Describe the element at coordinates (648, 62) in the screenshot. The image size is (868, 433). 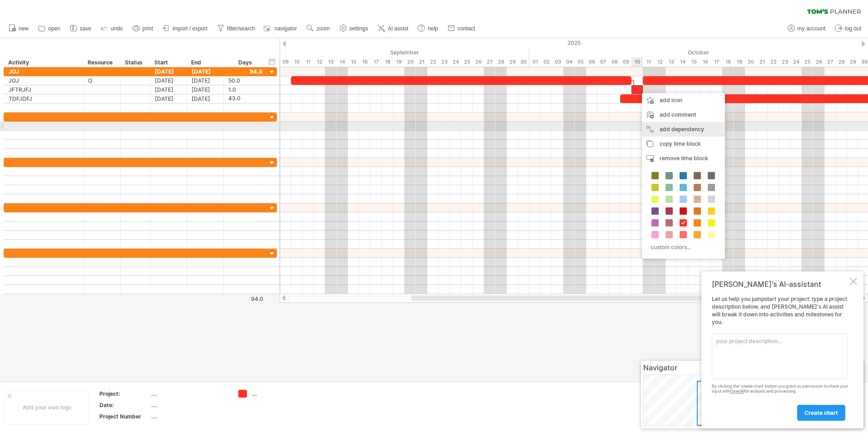
I see `div: Saturday, 11 October 2025` at that location.